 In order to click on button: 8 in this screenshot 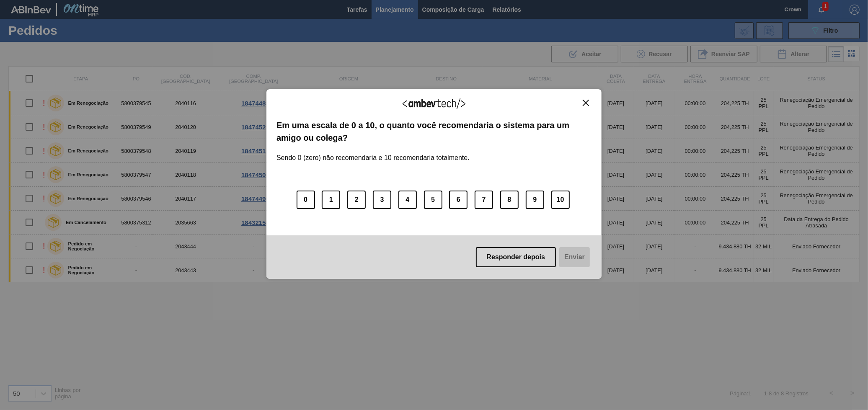, I will do `click(509, 200)`.